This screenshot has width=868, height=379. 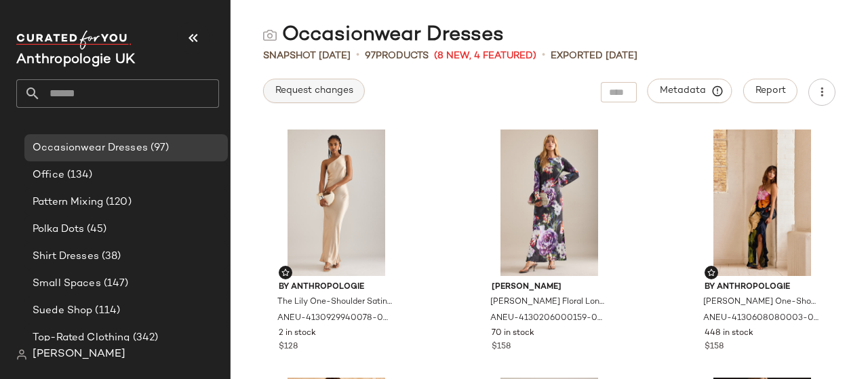 I want to click on span: ANEU-4130929940078-000-011, so click(x=334, y=319).